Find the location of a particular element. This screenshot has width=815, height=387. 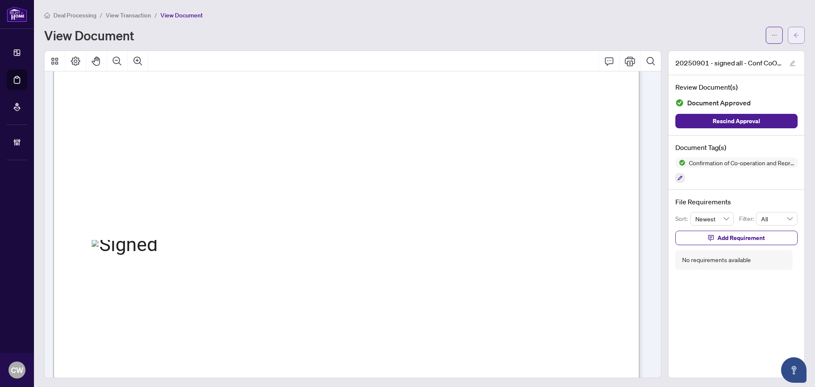

p: Sort: is located at coordinates (682, 219).